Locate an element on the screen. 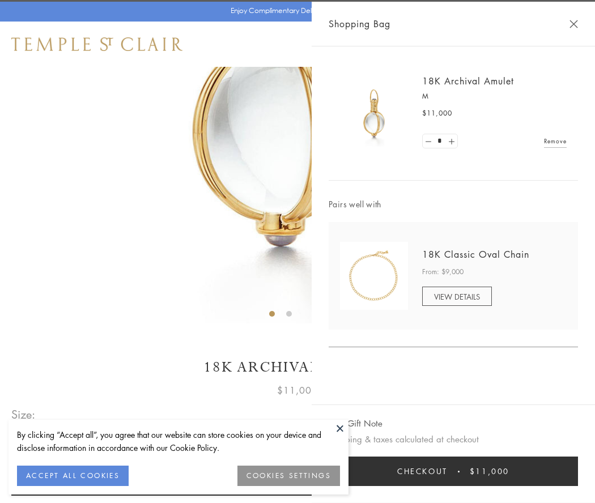  h1: 18K Archival Amulet is located at coordinates (298, 367).